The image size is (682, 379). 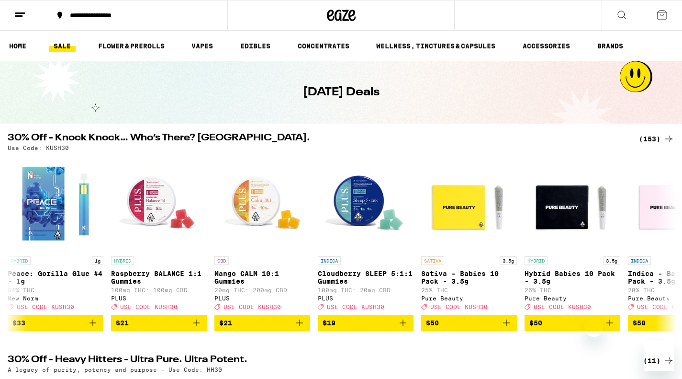 I want to click on img: PLUS - Raspberry BALANCE 1:1 Gummies, so click(x=159, y=203).